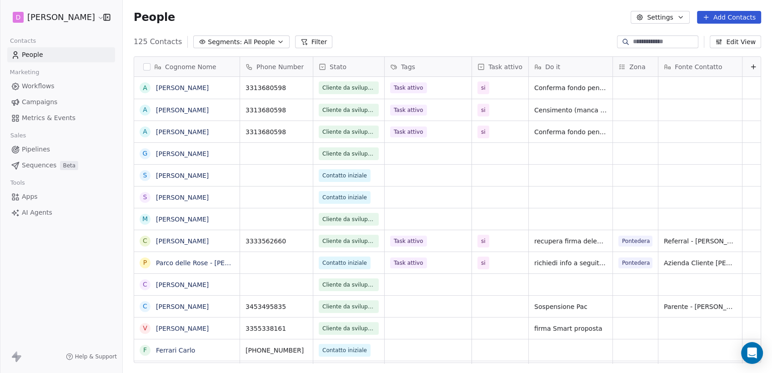 The width and height of the screenshot is (772, 373). I want to click on div: Task attivo, so click(500, 66).